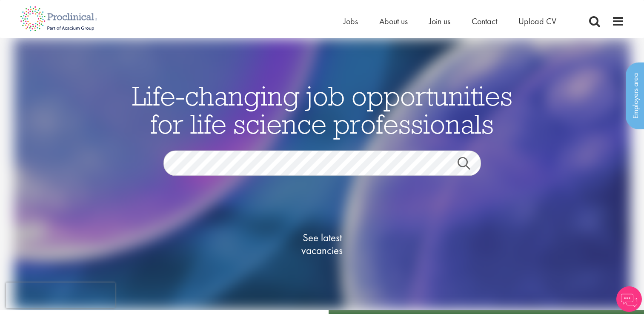  I want to click on a: Jobs, so click(351, 21).